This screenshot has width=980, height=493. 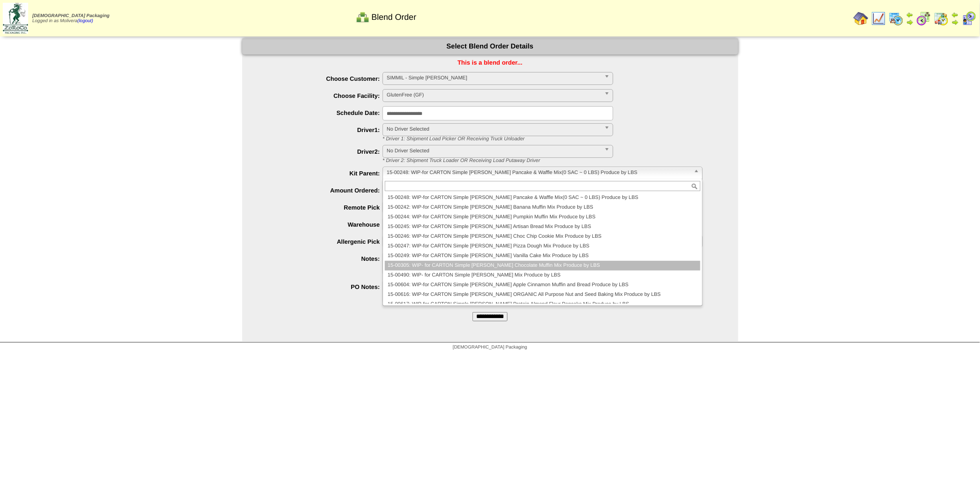 I want to click on img: zoroco-logo-small.webp, so click(x=15, y=18).